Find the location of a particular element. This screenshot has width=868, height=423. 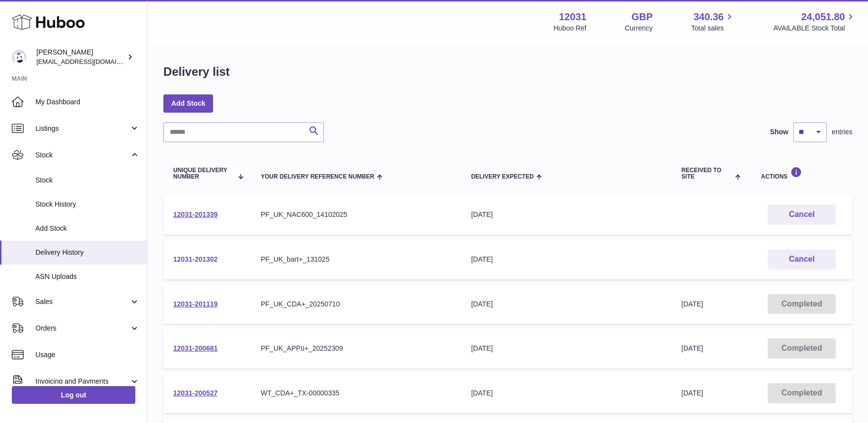

img: admin@makewellforyou.com is located at coordinates (19, 57).